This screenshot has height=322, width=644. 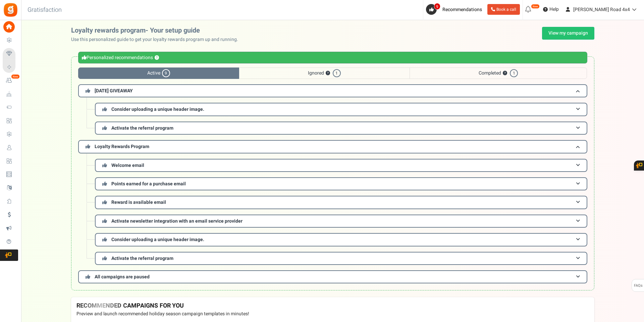 What do you see at coordinates (158, 40) in the screenshot?
I see `p: Use this personalized guide to get your loyalty rewards program up and running.` at bounding box center [158, 40].